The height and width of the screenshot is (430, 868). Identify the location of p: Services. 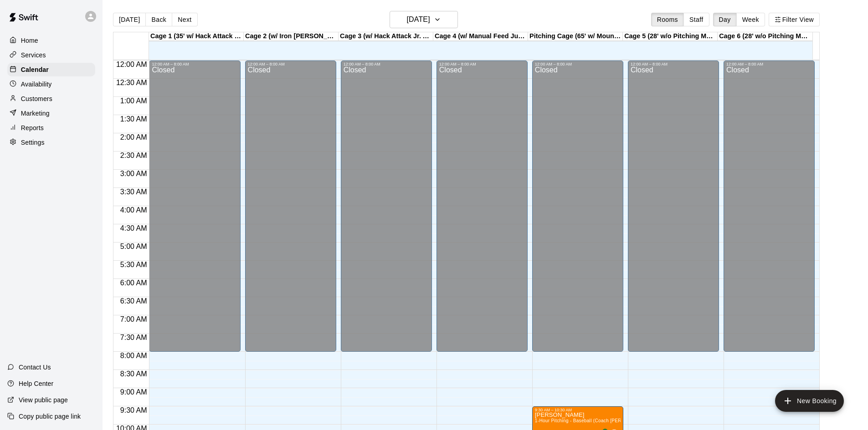
(33, 55).